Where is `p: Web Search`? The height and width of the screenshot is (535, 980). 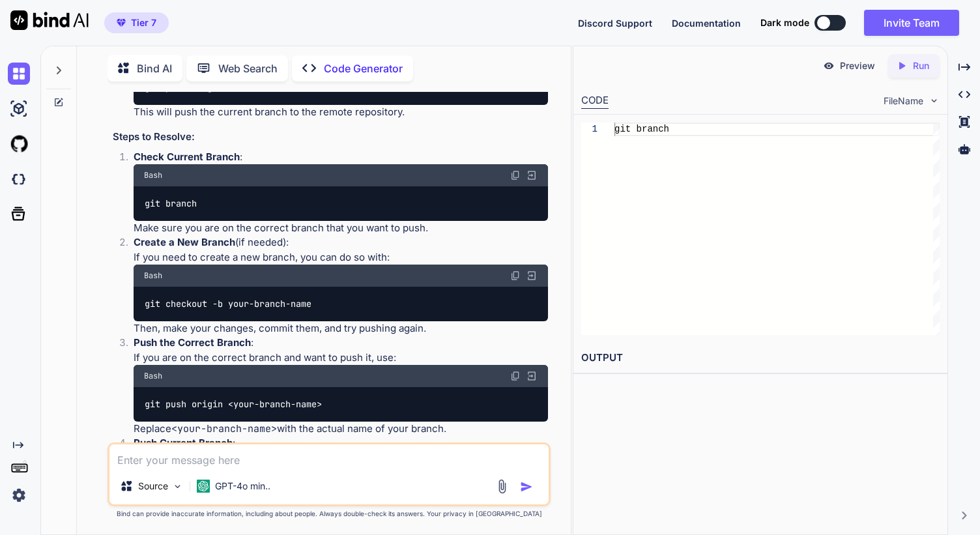
p: Web Search is located at coordinates (247, 68).